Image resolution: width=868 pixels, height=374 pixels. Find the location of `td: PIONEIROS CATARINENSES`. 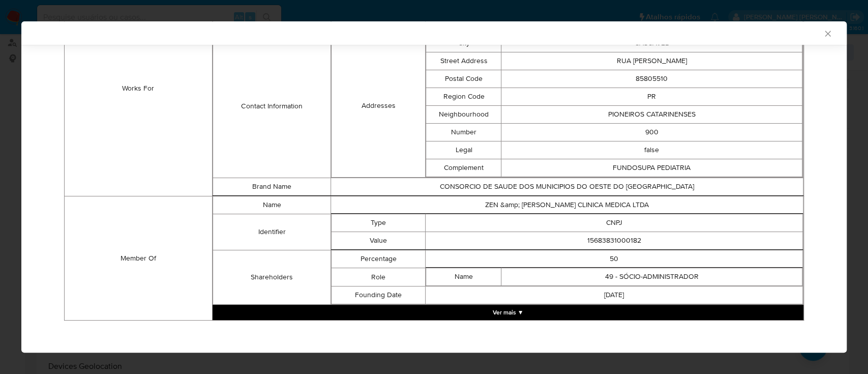

td: PIONEIROS CATARINENSES is located at coordinates (652, 115).